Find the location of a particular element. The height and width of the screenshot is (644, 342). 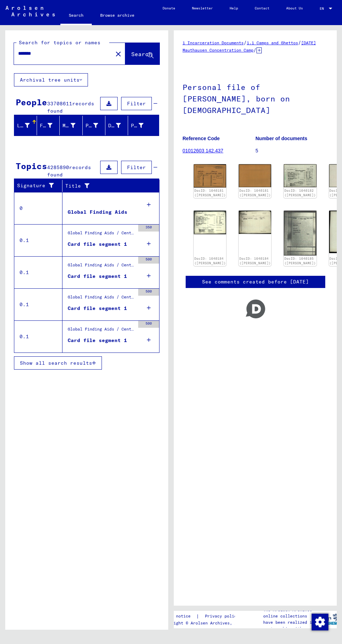

mat-header-cell: Last Name is located at coordinates (25, 126).